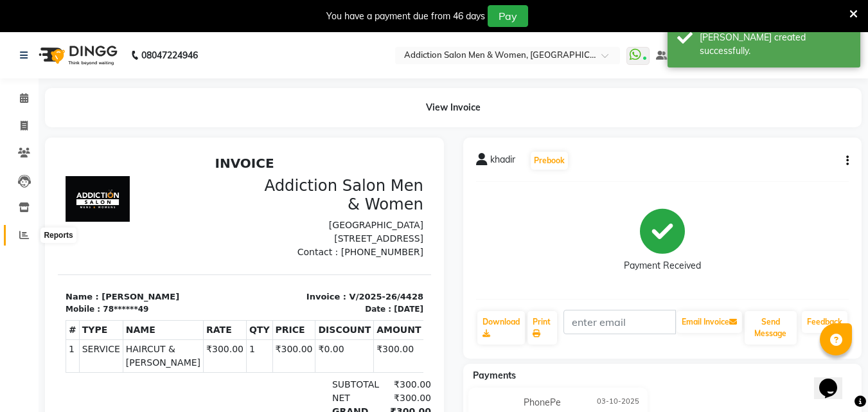  What do you see at coordinates (542, 402) in the screenshot?
I see `span: PhonePe` at bounding box center [542, 402].